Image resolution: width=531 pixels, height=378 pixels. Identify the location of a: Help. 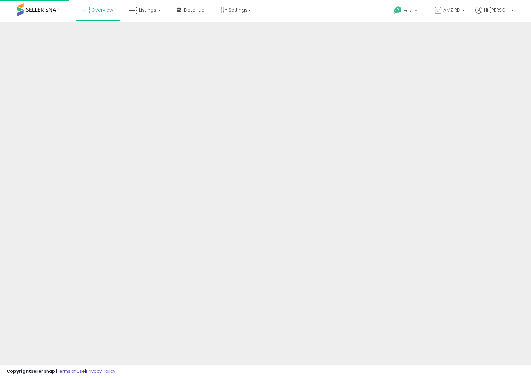
(407, 11).